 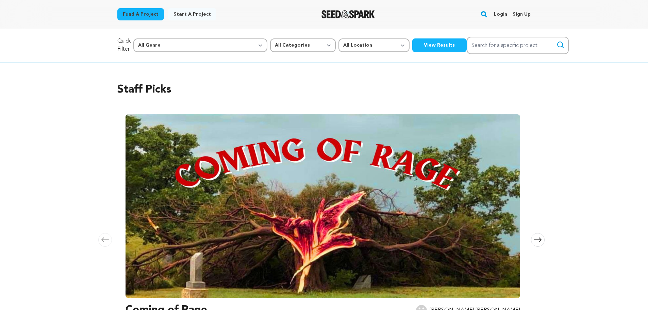 I want to click on p: Quick Filter, so click(x=124, y=45).